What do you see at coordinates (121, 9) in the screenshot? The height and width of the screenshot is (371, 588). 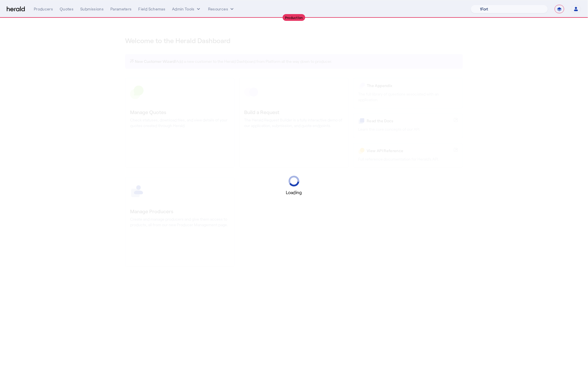 I see `div: Parameters` at bounding box center [121, 9].